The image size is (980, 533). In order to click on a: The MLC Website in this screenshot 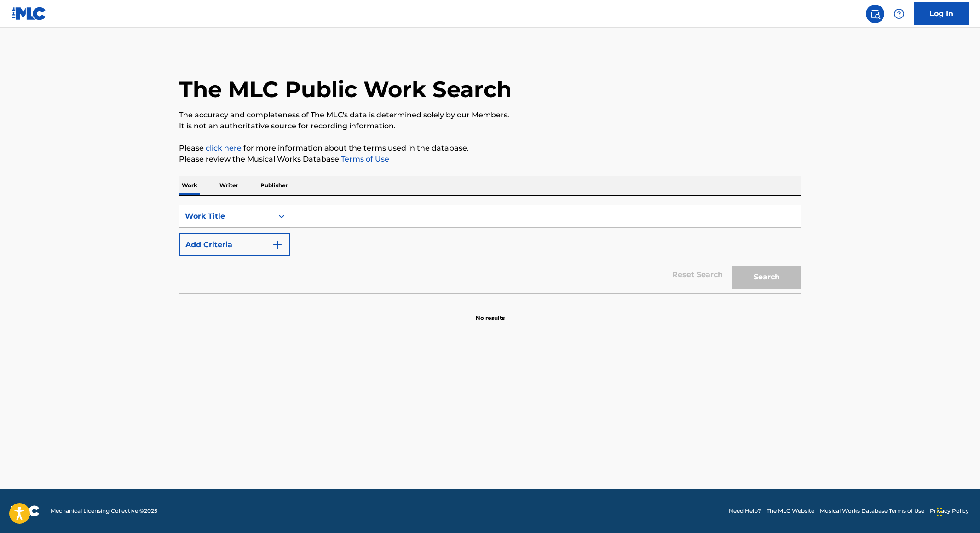, I will do `click(790, 511)`.